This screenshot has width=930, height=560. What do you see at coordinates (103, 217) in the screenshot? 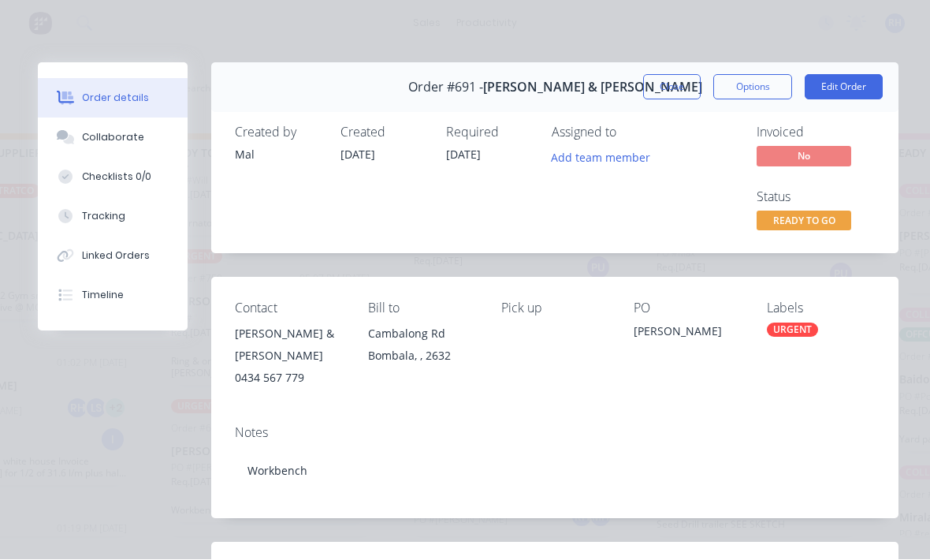
I see `div: Tracking` at bounding box center [103, 217].